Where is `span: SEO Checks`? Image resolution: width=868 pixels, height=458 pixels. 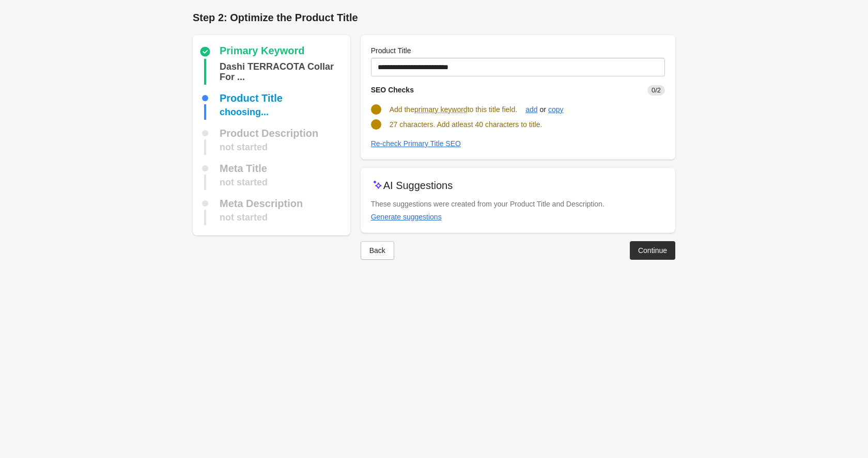
span: SEO Checks is located at coordinates (392, 90).